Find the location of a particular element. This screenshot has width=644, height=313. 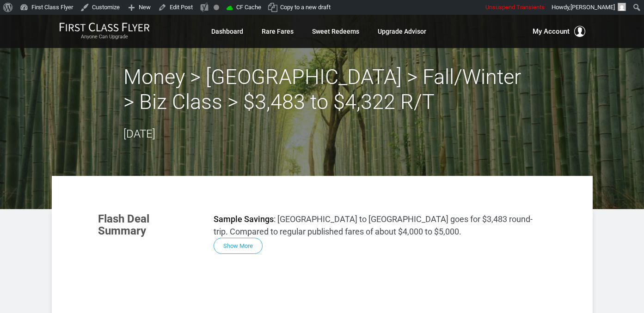

button: My Account is located at coordinates (559, 32).